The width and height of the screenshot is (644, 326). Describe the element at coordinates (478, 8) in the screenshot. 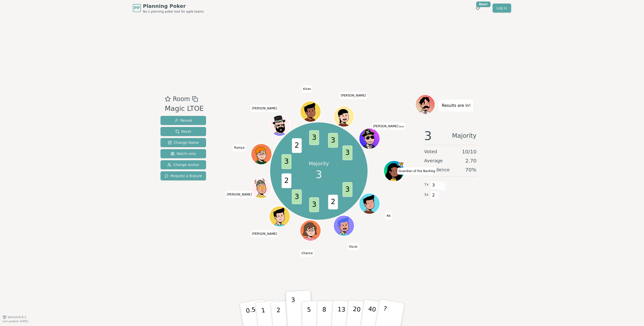

I see `button: New!` at that location.